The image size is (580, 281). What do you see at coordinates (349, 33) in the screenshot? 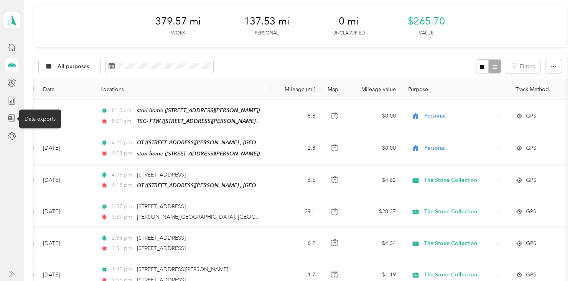
I see `p: Unclassified` at bounding box center [349, 33].